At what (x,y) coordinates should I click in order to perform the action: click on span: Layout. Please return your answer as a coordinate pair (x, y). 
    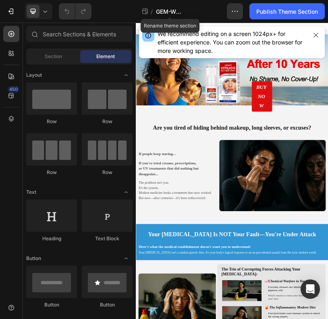
    Looking at the image, I should click on (34, 75).